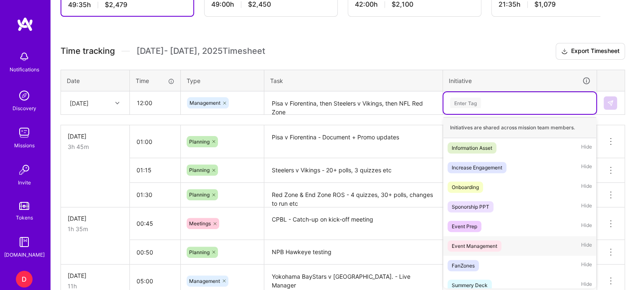 This screenshot has width=635, height=290. I want to click on img: logo, so click(25, 24).